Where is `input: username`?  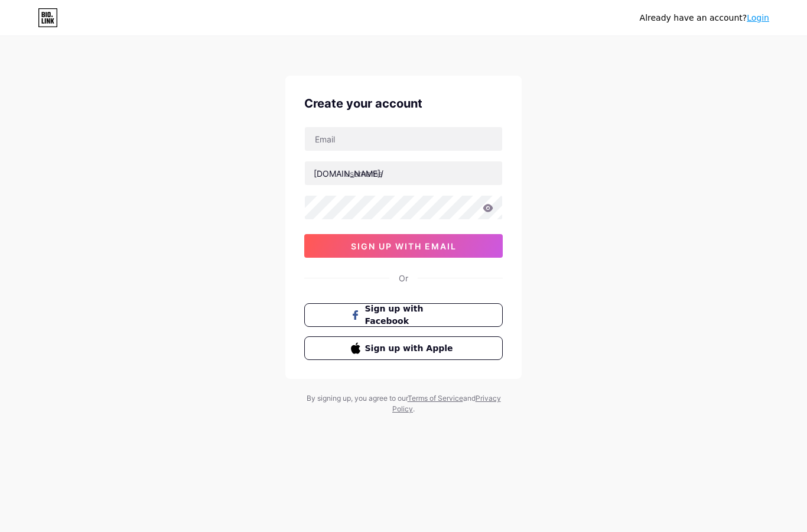 input: username is located at coordinates (404, 173).